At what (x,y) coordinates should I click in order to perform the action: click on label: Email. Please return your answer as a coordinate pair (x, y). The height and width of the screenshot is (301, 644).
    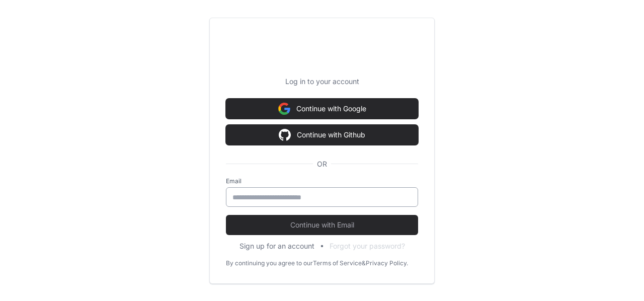
    Looking at the image, I should click on (322, 181).